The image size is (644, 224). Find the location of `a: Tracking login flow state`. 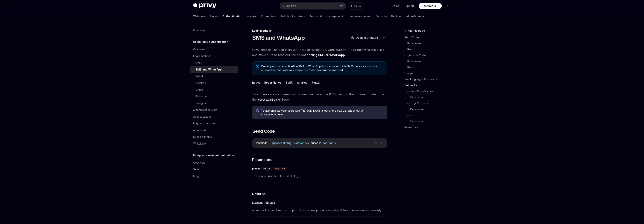

a: Tracking login flow state is located at coordinates (429, 79).